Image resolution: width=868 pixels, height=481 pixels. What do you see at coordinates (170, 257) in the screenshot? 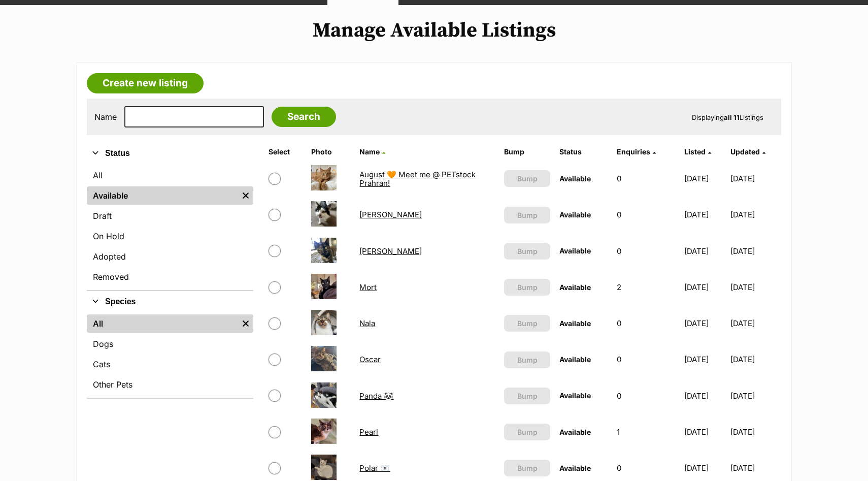
I see `a: Adopted` at bounding box center [170, 257].